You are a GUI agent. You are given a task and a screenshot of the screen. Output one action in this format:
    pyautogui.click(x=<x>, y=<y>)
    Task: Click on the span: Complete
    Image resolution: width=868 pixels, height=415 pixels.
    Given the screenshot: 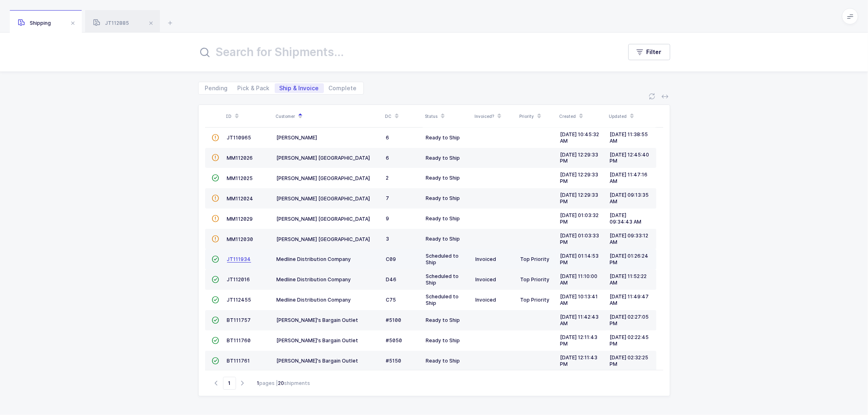 What is the action you would take?
    pyautogui.click(x=343, y=88)
    